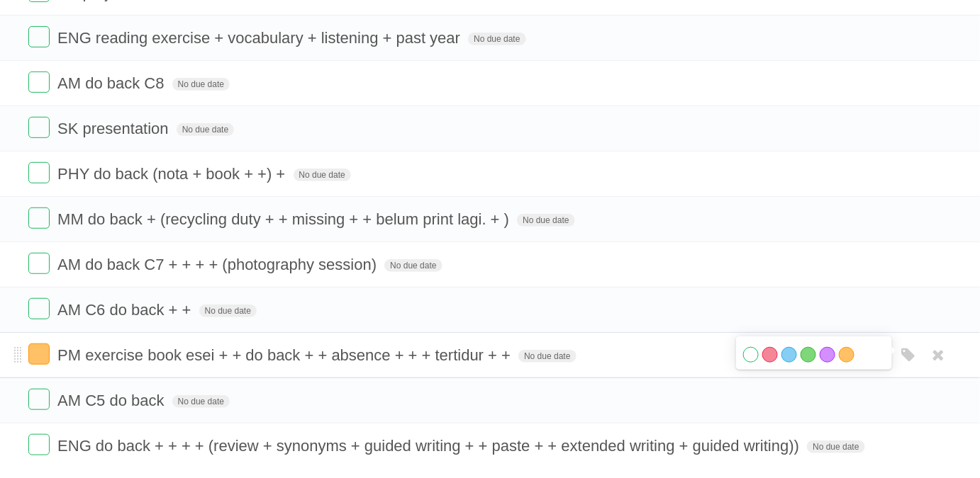 The height and width of the screenshot is (478, 980). Describe the element at coordinates (112, 83) in the screenshot. I see `span: AM do back C8` at that location.